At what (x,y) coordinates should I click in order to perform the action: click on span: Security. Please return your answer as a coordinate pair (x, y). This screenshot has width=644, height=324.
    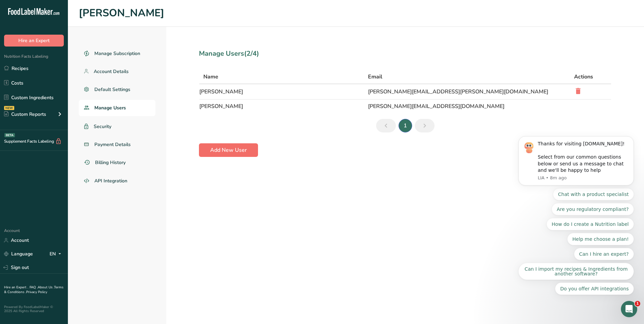
    Looking at the image, I should click on (103, 127).